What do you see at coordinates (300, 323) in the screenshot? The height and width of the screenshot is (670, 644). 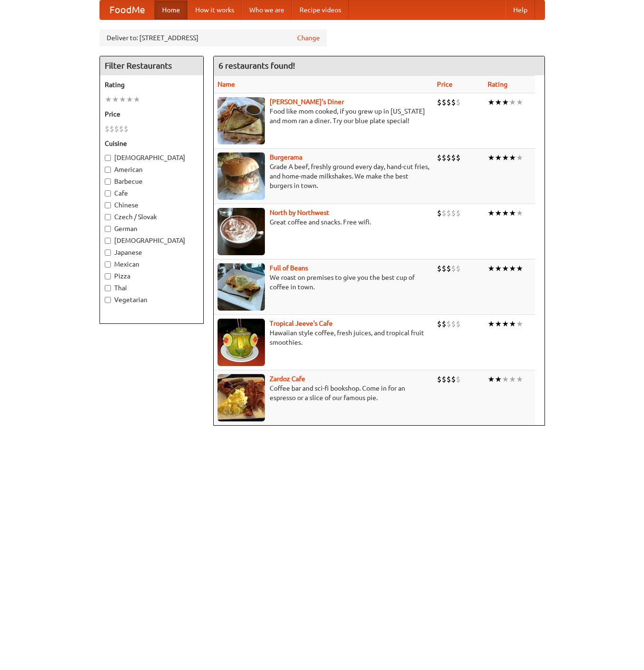 I see `a: Tropical Jeeve's Cafe` at bounding box center [300, 323].